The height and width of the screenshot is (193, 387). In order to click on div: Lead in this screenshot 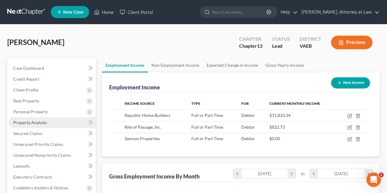, I will do `click(281, 46)`.